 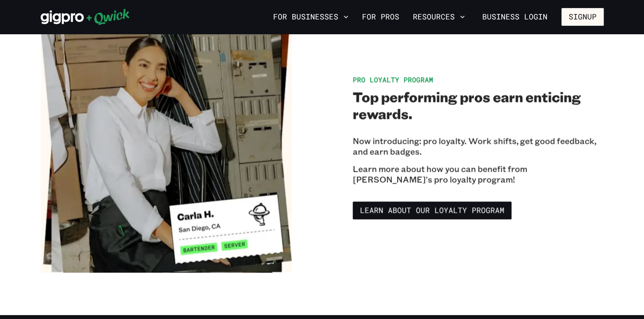 I want to click on button: Signup, so click(x=582, y=17).